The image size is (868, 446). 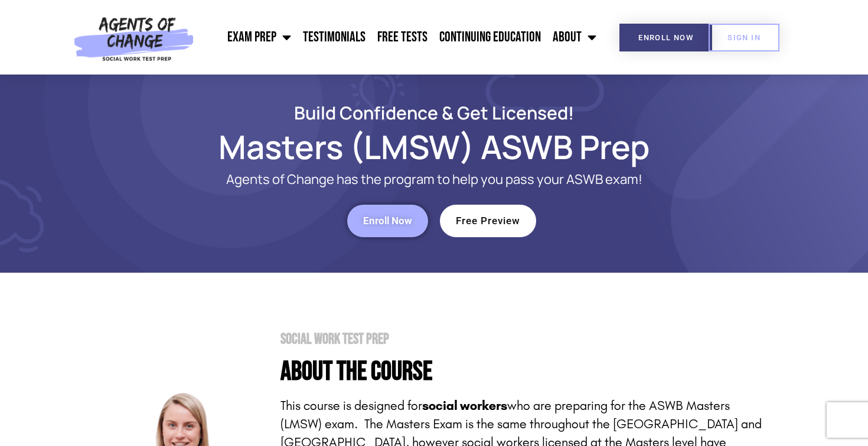 I want to click on p: Agents of Change has the program to help you pass your ASWB exam!, so click(x=434, y=179).